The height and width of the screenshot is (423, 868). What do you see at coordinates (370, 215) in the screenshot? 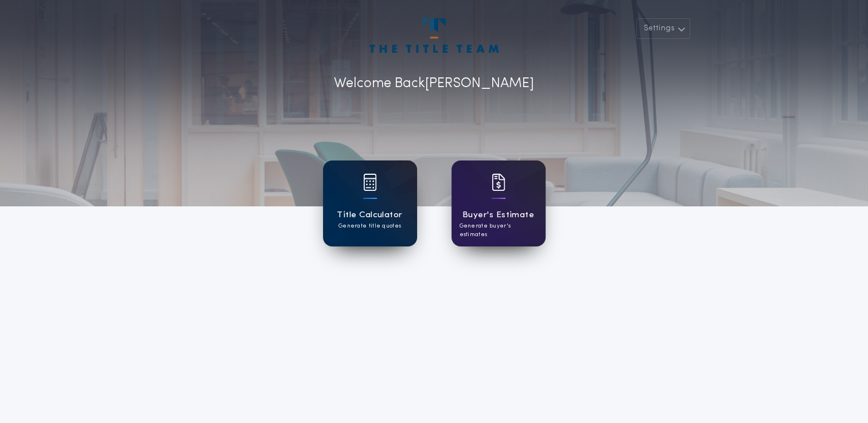
I see `h1: Title Calculator` at bounding box center [370, 215].